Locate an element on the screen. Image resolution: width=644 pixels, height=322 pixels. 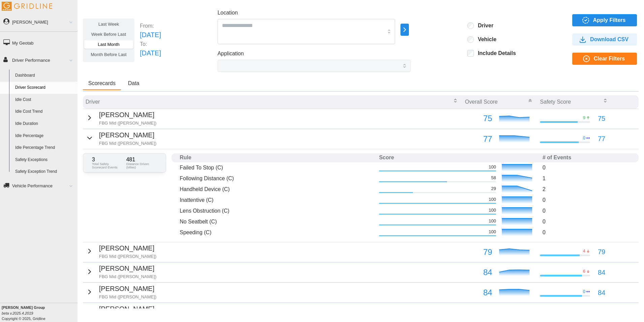
a: Driver Scorecard is located at coordinates (45, 88).